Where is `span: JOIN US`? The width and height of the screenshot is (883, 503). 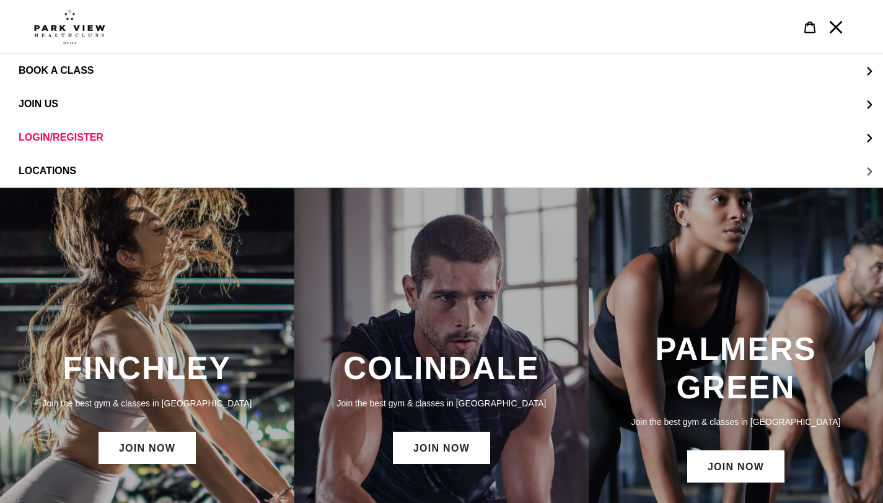
span: JOIN US is located at coordinates (38, 104).